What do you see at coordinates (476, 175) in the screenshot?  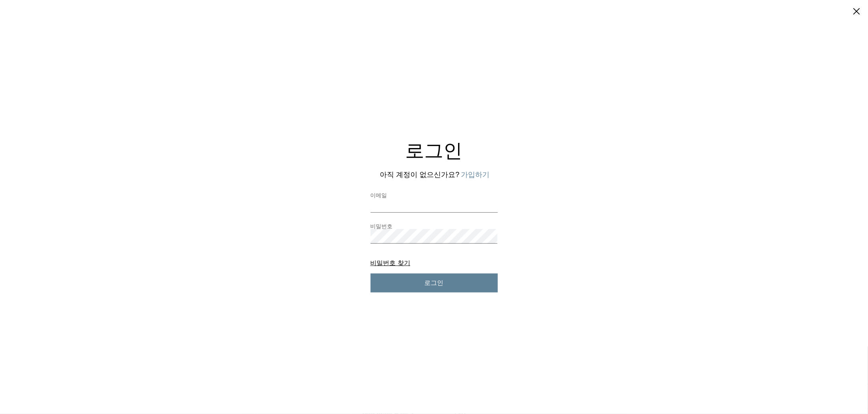 I see `button: 아직 계정이 없으신가요? 가입하기` at bounding box center [476, 175].